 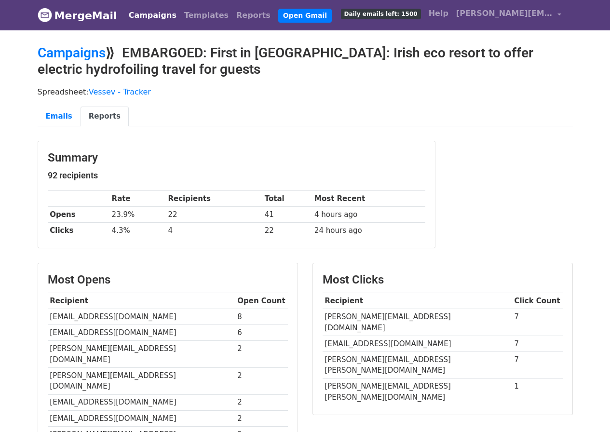 I want to click on a: Daily emails left: 1500, so click(x=381, y=14).